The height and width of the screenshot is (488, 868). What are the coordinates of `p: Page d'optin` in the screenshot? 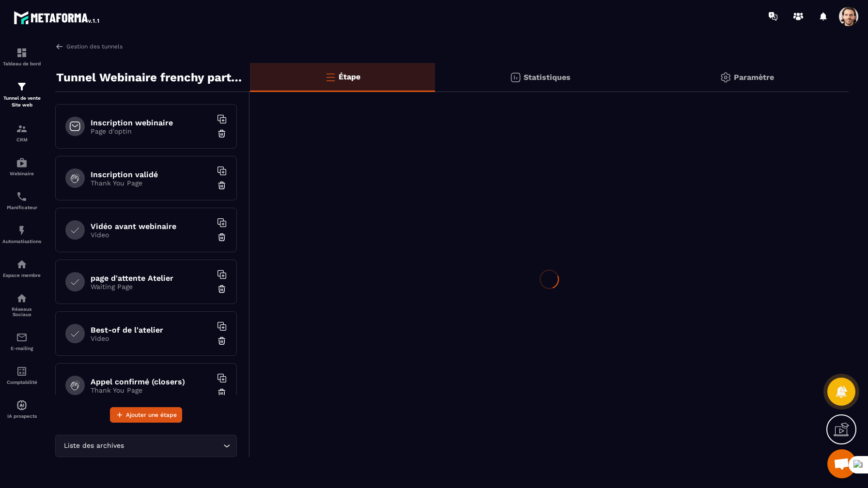 It's located at (151, 131).